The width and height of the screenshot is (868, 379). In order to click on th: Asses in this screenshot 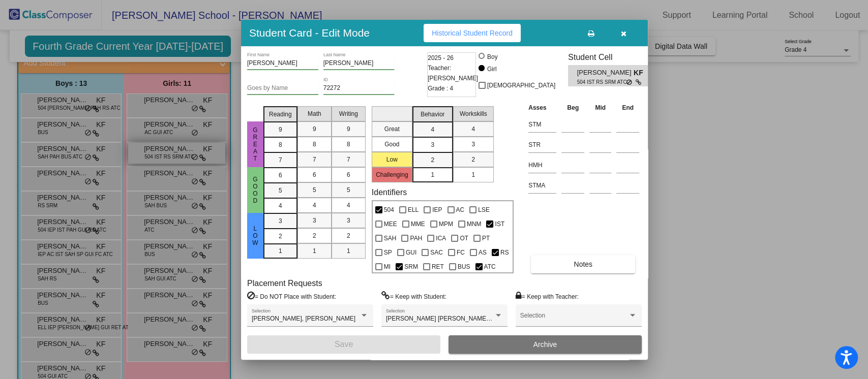, I will do `click(542, 108)`.